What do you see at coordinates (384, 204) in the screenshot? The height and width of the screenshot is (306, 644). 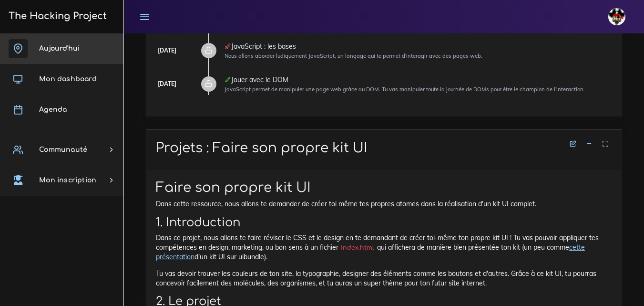 I see `p: Dans cette ressource, nous allons te demander de créer toi même tes propres atomes dans la réalis...` at bounding box center [384, 204].